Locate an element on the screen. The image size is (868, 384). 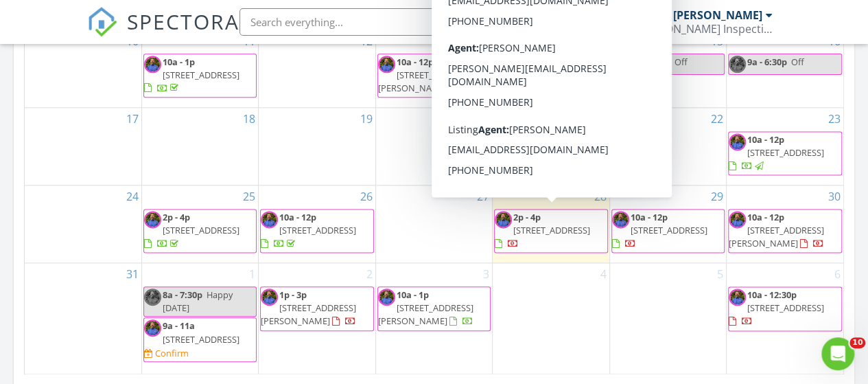
span: 9a - 6:30p is located at coordinates (767, 62).